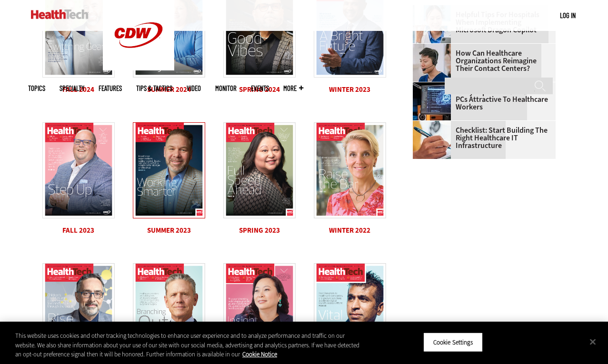  What do you see at coordinates (190, 345) in the screenshot?
I see `div: This website uses cookies and other tracking technologies to enhance user experience and to analy...` at bounding box center [190, 345].